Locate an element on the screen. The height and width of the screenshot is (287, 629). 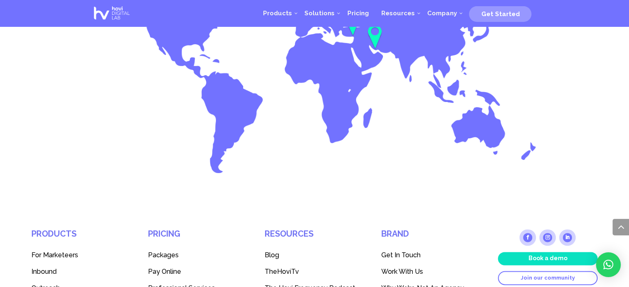
h4: Products is located at coordinates (81, 238).